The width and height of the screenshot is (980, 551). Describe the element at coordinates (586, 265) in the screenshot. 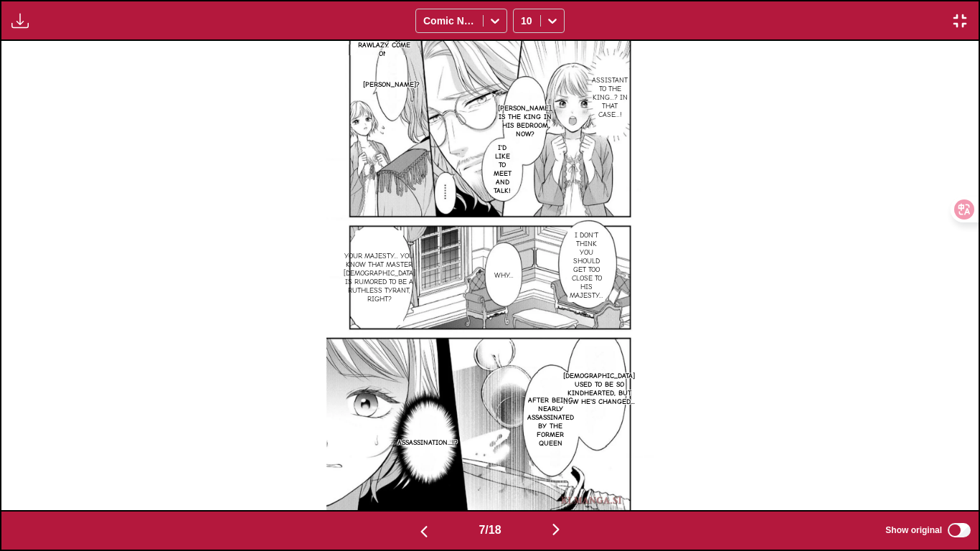

I see `p: I don't think you should get too close to His Majesty...` at that location.